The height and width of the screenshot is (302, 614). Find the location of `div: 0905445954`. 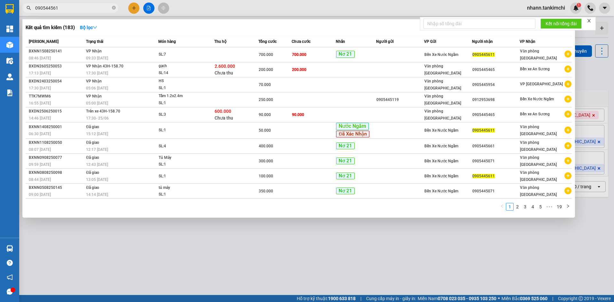

div: 0905445954 is located at coordinates (496, 85).